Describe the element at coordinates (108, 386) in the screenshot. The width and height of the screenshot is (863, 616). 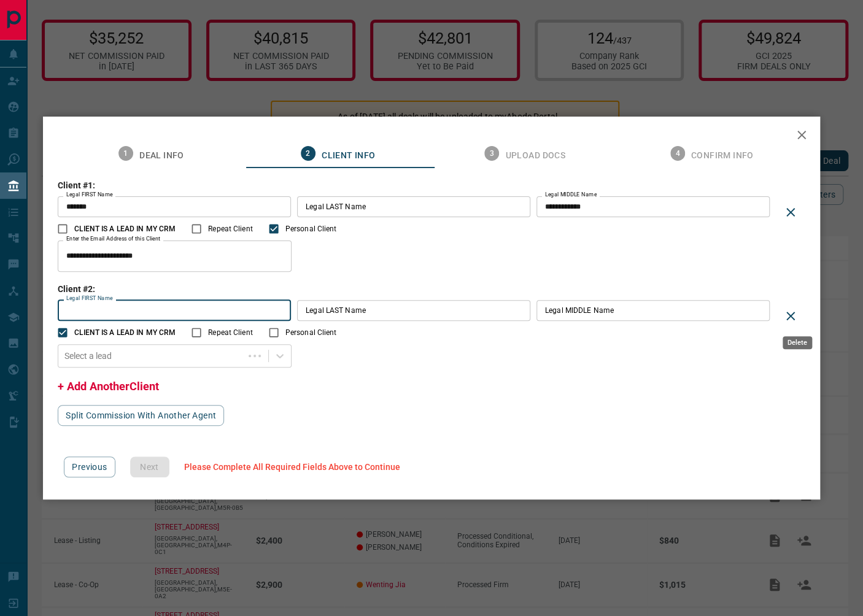
I see `span: + Add AnotherClient` at that location.